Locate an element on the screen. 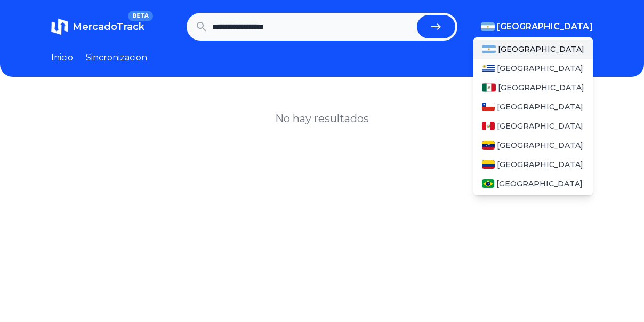  a: MercadoTrackBETA is located at coordinates (97, 27).